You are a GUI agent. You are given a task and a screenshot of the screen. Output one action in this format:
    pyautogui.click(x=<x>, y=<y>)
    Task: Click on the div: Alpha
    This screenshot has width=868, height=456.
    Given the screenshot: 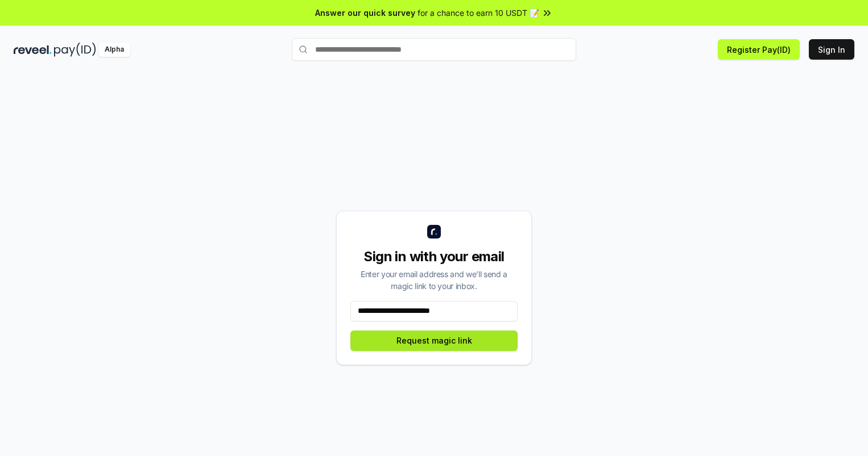 What is the action you would take?
    pyautogui.click(x=114, y=49)
    